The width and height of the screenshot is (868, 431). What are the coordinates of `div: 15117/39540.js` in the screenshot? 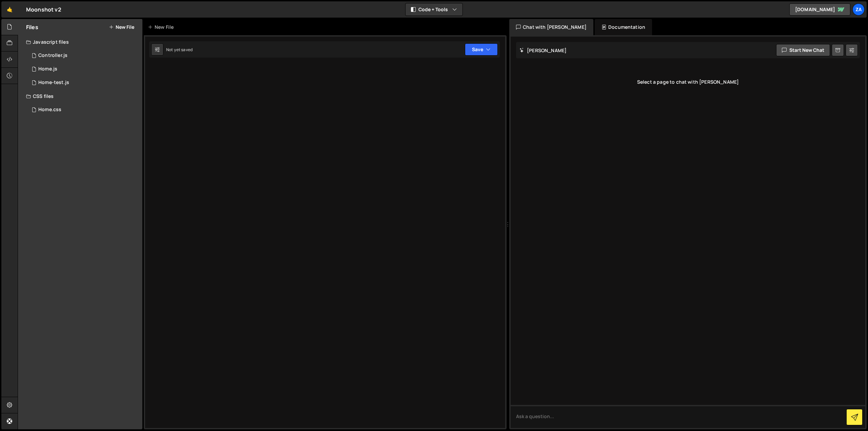 It's located at (84, 69).